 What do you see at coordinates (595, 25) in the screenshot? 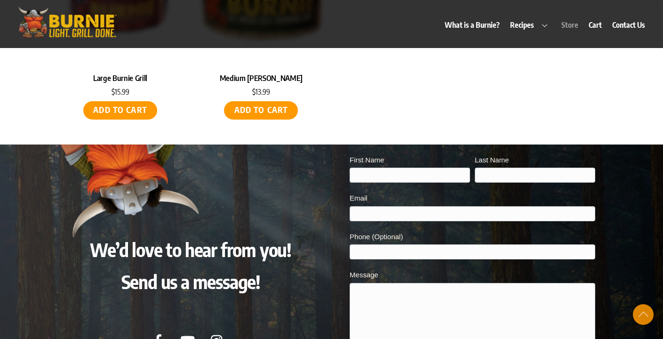
I see `a: Cart` at bounding box center [595, 25].